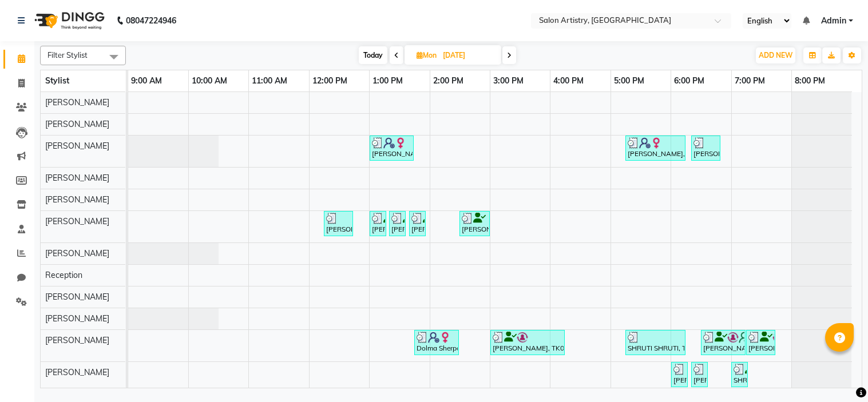 The height and width of the screenshot is (402, 868). I want to click on a: 3:00 PM, so click(508, 81).